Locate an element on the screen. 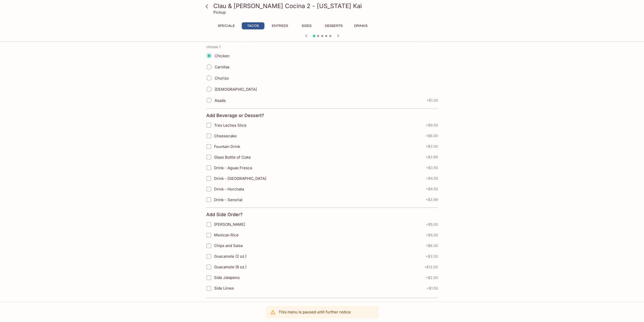 Image resolution: width=644 pixels, height=322 pixels. span: Chips and Salsa is located at coordinates (228, 245).